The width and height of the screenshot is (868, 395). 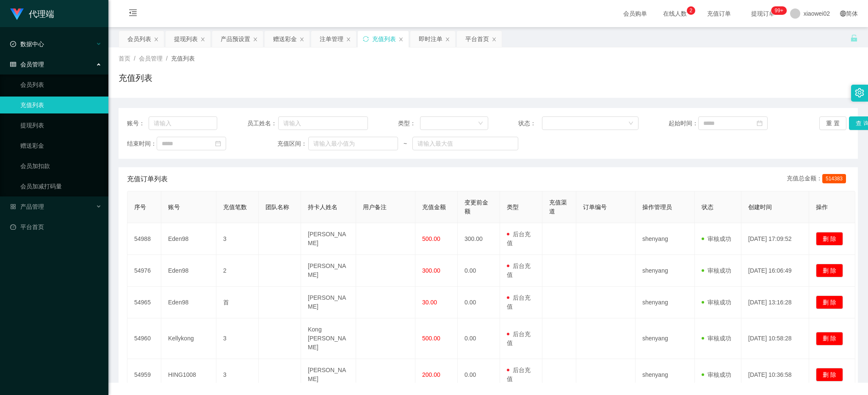 I want to click on input: 请输入, so click(x=323, y=123).